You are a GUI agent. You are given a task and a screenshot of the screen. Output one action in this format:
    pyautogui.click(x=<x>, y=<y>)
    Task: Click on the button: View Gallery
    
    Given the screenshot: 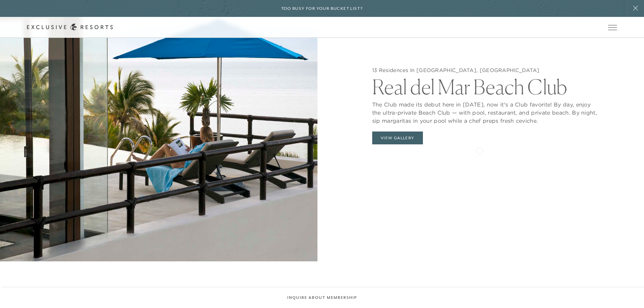 What is the action you would take?
    pyautogui.click(x=397, y=138)
    